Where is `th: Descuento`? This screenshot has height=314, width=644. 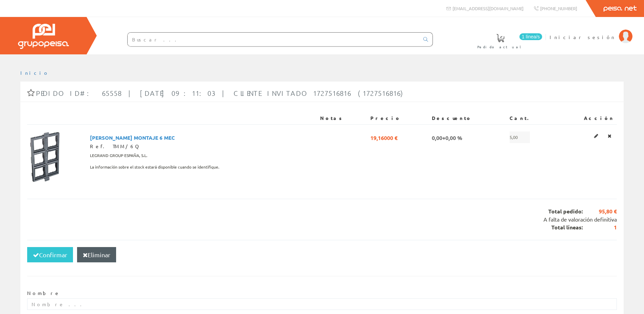
th: Descuento is located at coordinates (467, 118).